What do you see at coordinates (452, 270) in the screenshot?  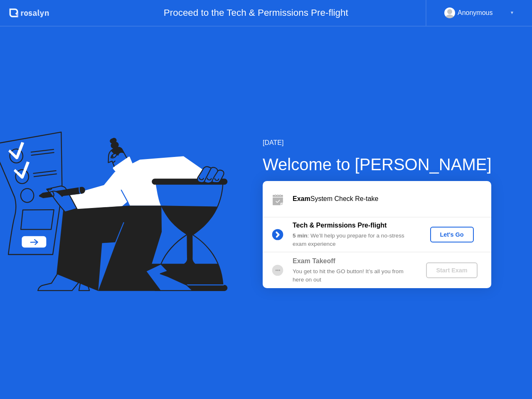 I see `div: Start Exam` at bounding box center [452, 270].